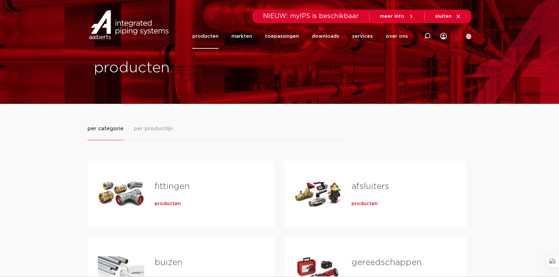 The image size is (559, 277). I want to click on span: meer info, so click(392, 16).